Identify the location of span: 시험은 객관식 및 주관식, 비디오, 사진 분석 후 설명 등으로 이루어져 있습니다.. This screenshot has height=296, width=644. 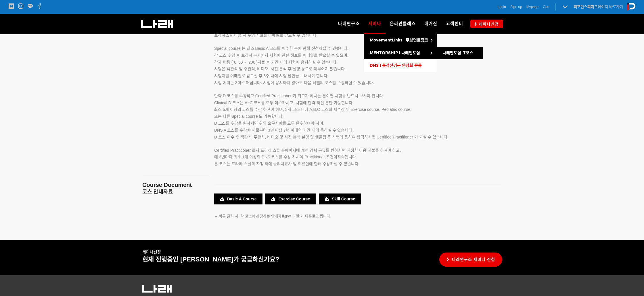
(280, 69).